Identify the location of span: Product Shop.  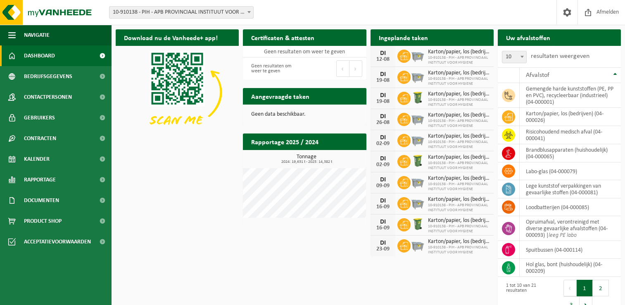
(43, 221).